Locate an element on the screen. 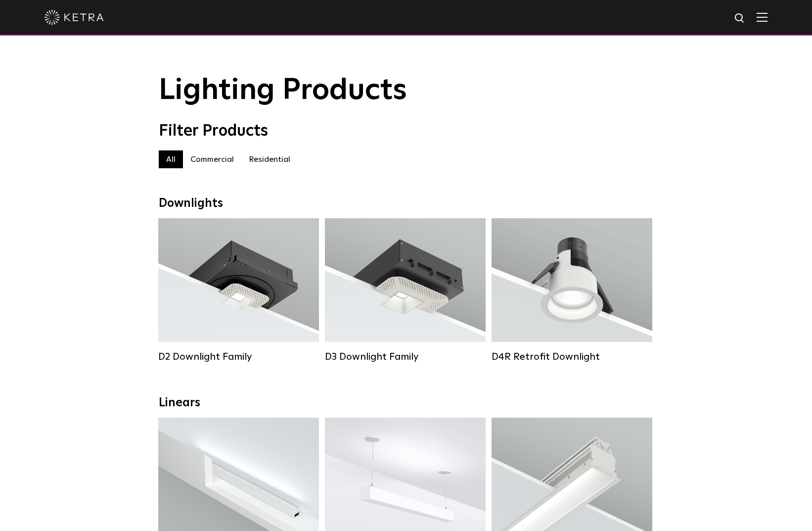 Image resolution: width=812 pixels, height=531 pixels. div: Downlights is located at coordinates (406, 203).